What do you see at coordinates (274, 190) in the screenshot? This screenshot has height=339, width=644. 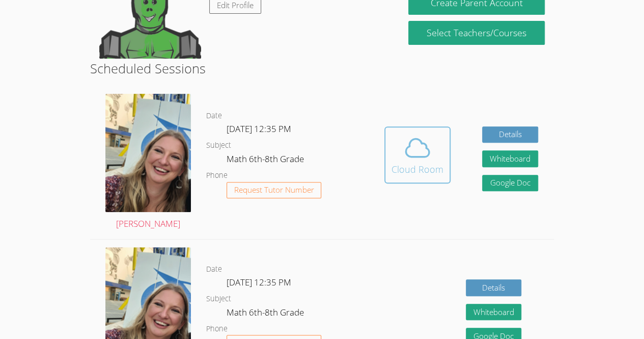 I see `button: Request Tutor Number` at bounding box center [274, 190].